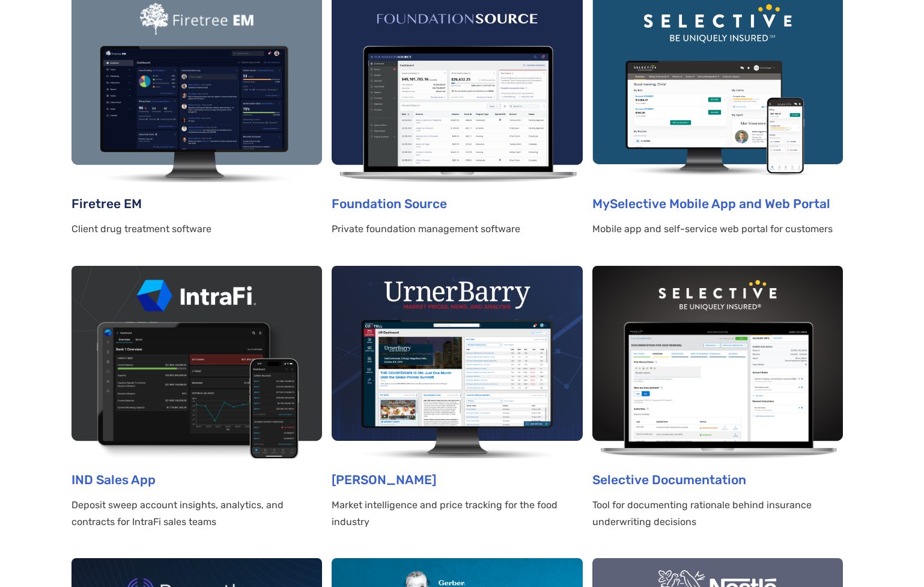 The width and height of the screenshot is (924, 587). I want to click on p: Market intelligence and price tracking for the food industry, so click(457, 513).